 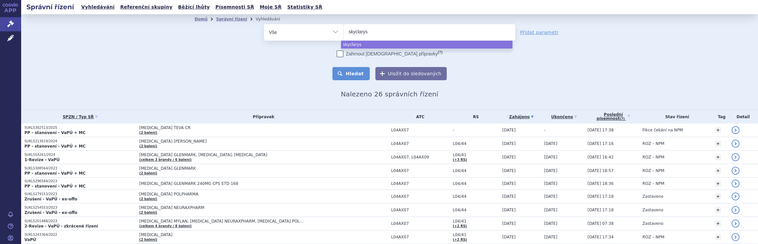 I want to click on th: RS, so click(x=474, y=117).